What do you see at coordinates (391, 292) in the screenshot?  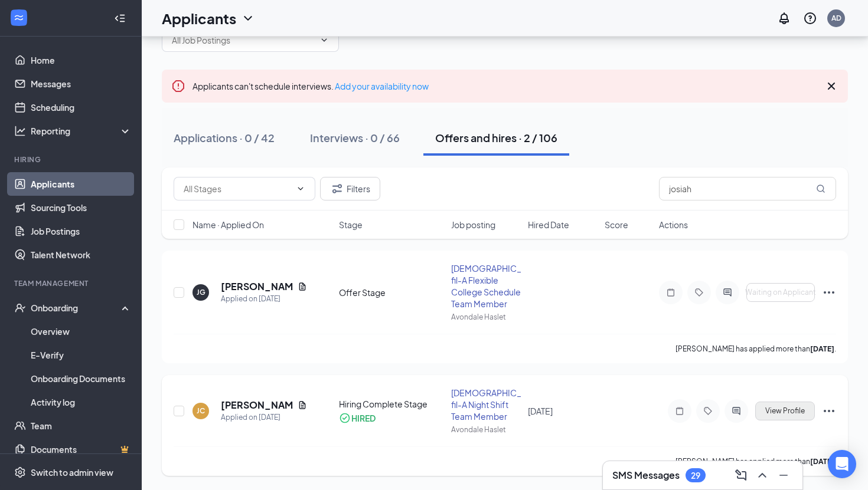 I see `div: Offer Stage` at bounding box center [391, 292].